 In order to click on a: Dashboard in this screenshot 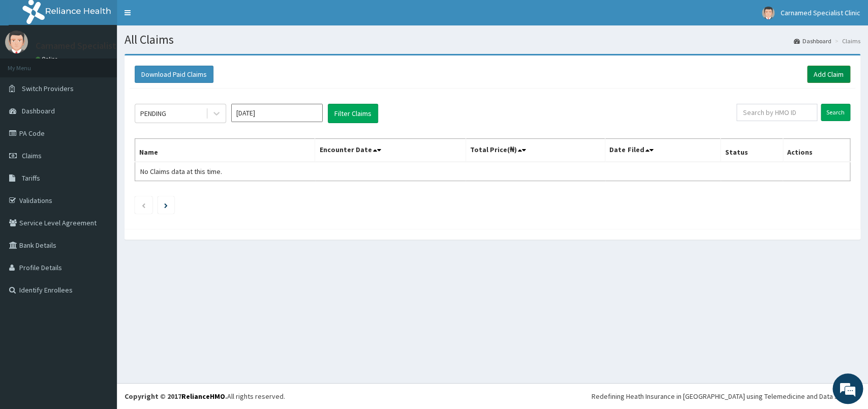, I will do `click(812, 41)`.